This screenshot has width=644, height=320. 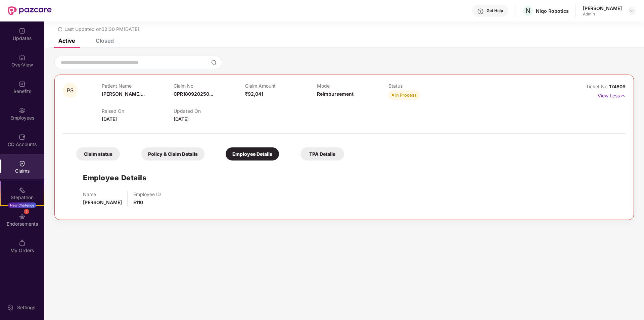 What do you see at coordinates (137, 111) in the screenshot?
I see `p: Raised On` at bounding box center [137, 111].